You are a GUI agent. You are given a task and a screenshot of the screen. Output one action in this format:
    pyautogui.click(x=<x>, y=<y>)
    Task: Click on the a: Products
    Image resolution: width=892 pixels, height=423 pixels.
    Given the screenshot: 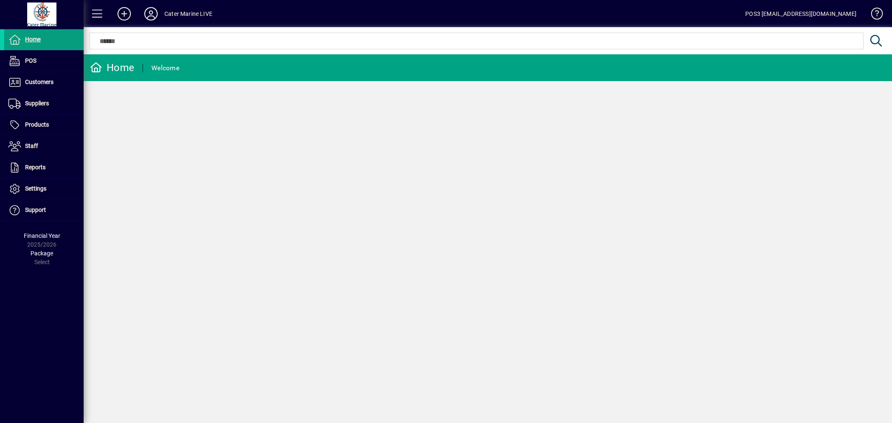 What is the action you would take?
    pyautogui.click(x=44, y=125)
    